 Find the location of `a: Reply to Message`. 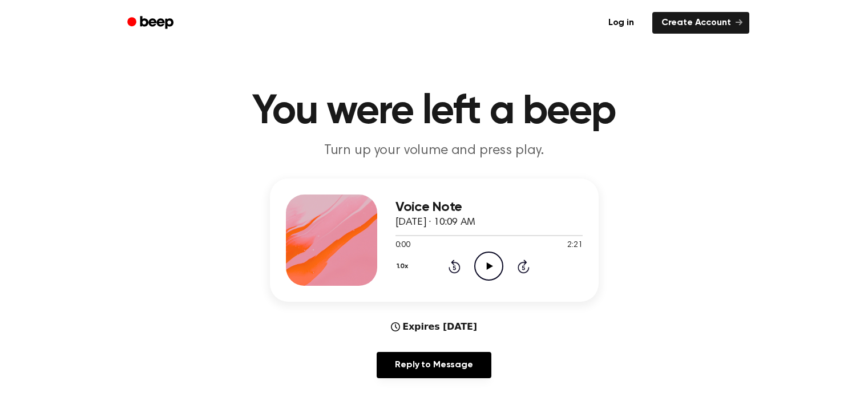

a: Reply to Message is located at coordinates (434, 365).